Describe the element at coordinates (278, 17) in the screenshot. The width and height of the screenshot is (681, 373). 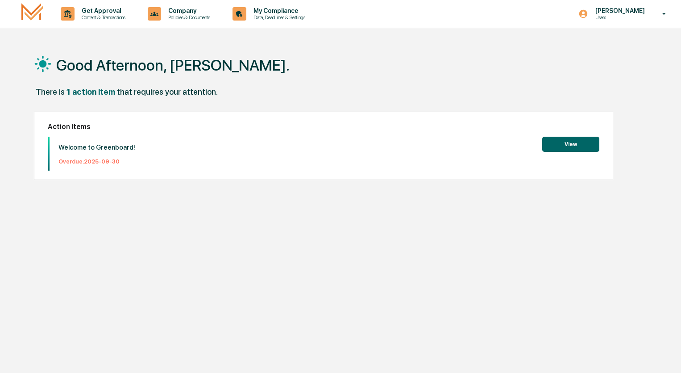
I see `p: Data, Deadlines & Settings` at that location.